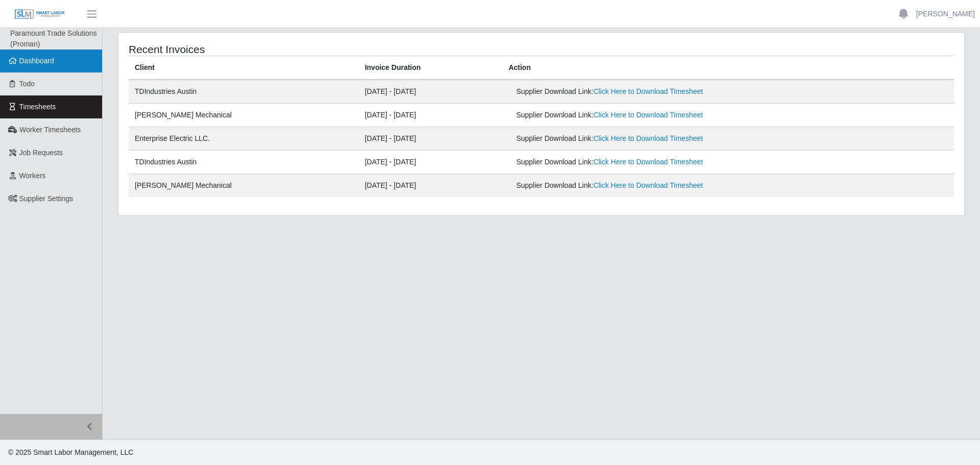 The width and height of the screenshot is (980, 465). What do you see at coordinates (243, 68) in the screenshot?
I see `th: Client` at bounding box center [243, 68].